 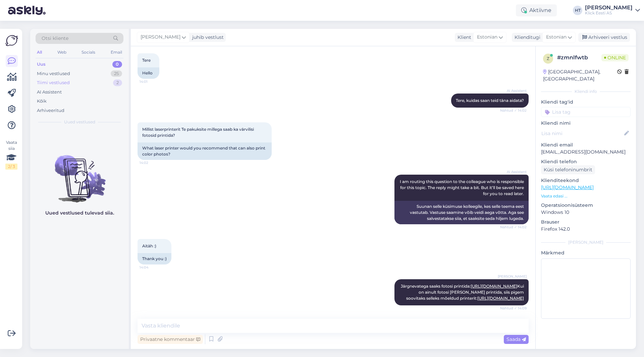 What do you see at coordinates (55, 38) in the screenshot?
I see `span: Otsi kliente` at bounding box center [55, 38].